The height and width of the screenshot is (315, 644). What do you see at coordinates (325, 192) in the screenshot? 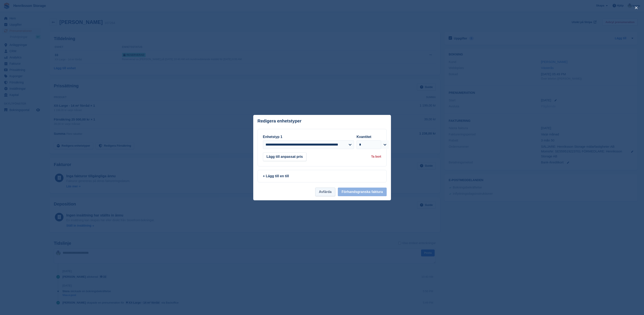
I see `button: Avfärda` at bounding box center [325, 192].